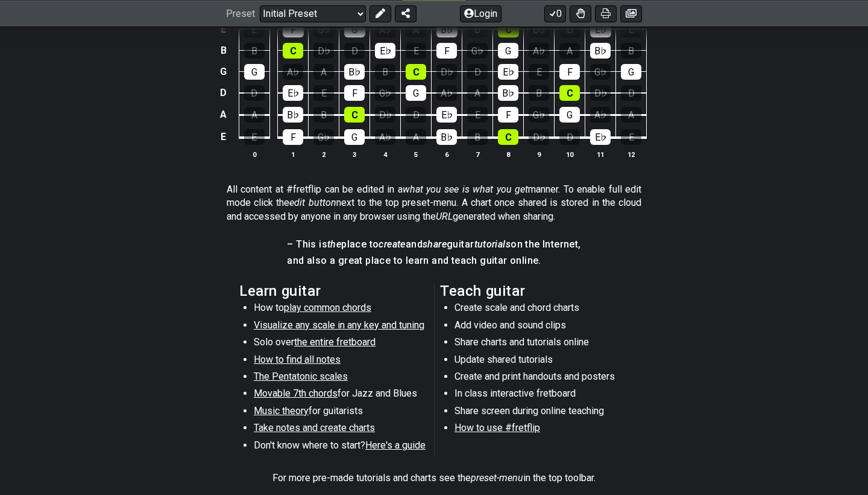 This screenshot has width=868, height=495. What do you see at coordinates (541, 378) in the screenshot?
I see `li: Create and print handouts and posters` at bounding box center [541, 378].